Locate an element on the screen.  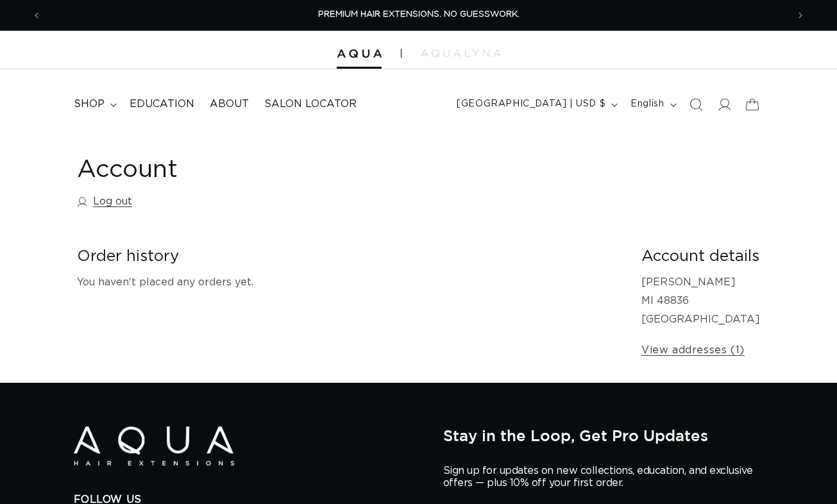
summary: Search is located at coordinates (696, 105).